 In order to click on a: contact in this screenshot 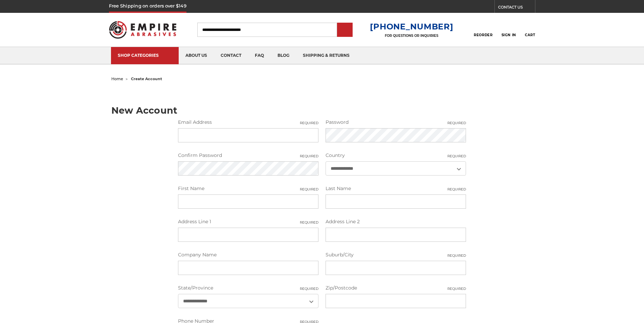, I will do `click(231, 56)`.